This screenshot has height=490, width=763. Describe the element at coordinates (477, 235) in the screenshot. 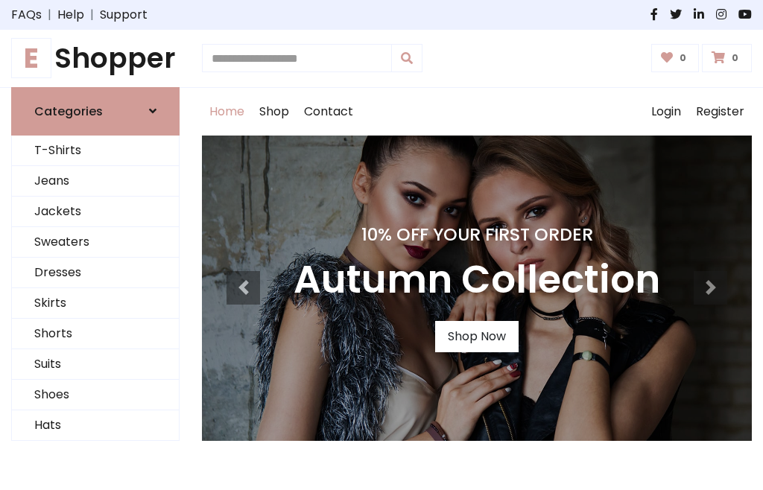

I see `h4: 10% Off Your First Order` at that location.